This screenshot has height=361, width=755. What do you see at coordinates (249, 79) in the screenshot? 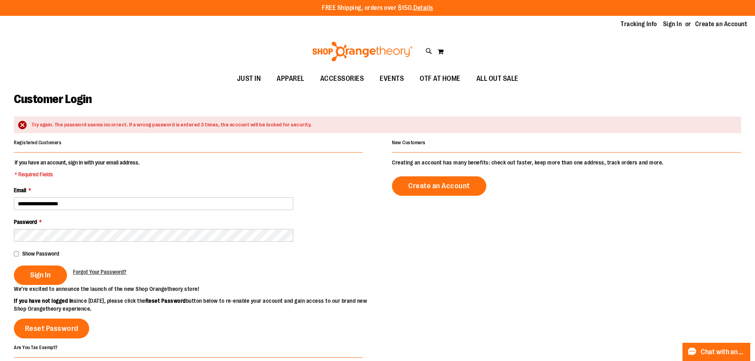
I see `span: JUST IN` at bounding box center [249, 79].